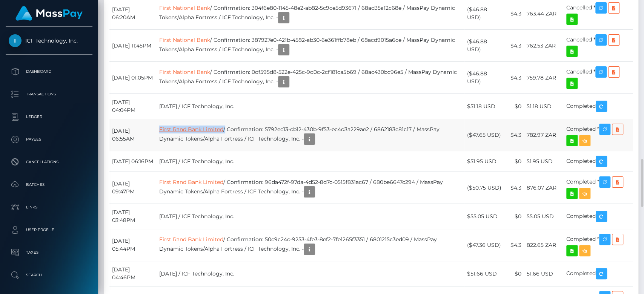  What do you see at coordinates (544, 46) in the screenshot?
I see `td: 762.53 ZAR` at bounding box center [544, 46].